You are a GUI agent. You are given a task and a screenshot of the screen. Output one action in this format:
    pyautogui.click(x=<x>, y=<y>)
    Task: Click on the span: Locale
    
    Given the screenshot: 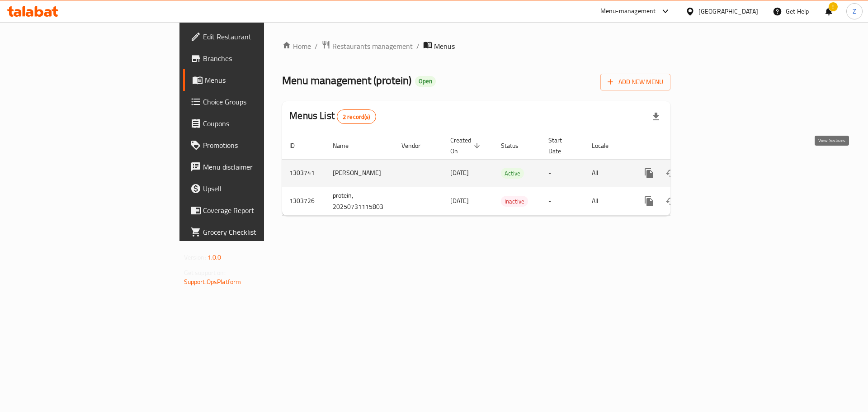 What is the action you would take?
    pyautogui.click(x=606, y=146)
    